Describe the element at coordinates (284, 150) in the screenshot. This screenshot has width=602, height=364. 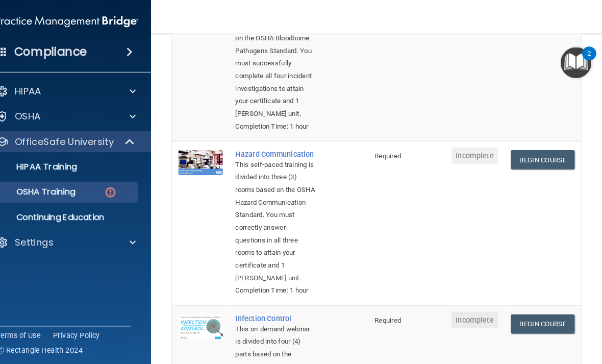
I see `a: Hazard Communication` at that location.